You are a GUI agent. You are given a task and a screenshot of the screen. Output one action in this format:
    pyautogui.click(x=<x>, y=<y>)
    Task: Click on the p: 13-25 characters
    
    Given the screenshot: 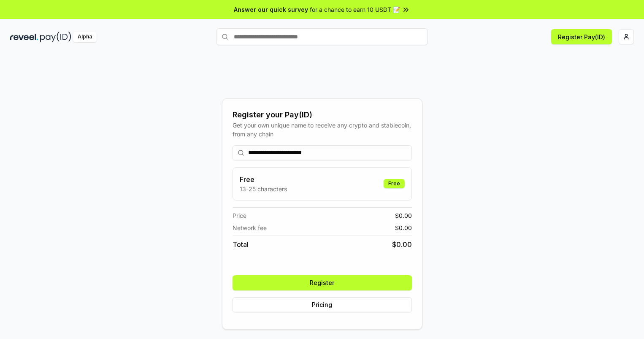 What is the action you would take?
    pyautogui.click(x=263, y=189)
    